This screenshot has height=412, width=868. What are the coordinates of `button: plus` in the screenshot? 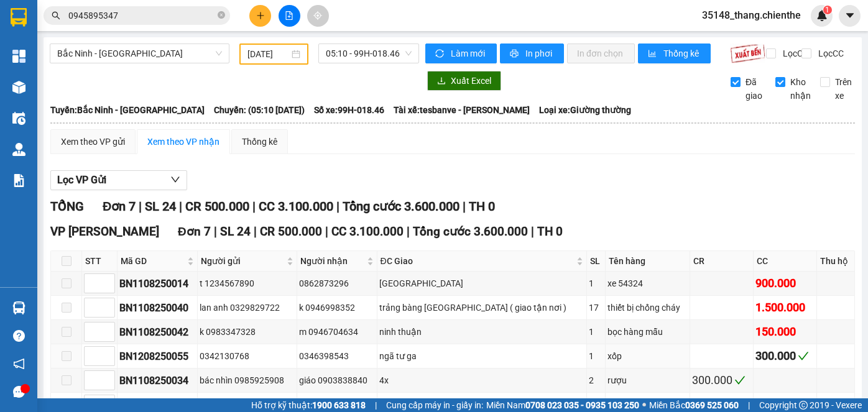 It's located at (260, 16).